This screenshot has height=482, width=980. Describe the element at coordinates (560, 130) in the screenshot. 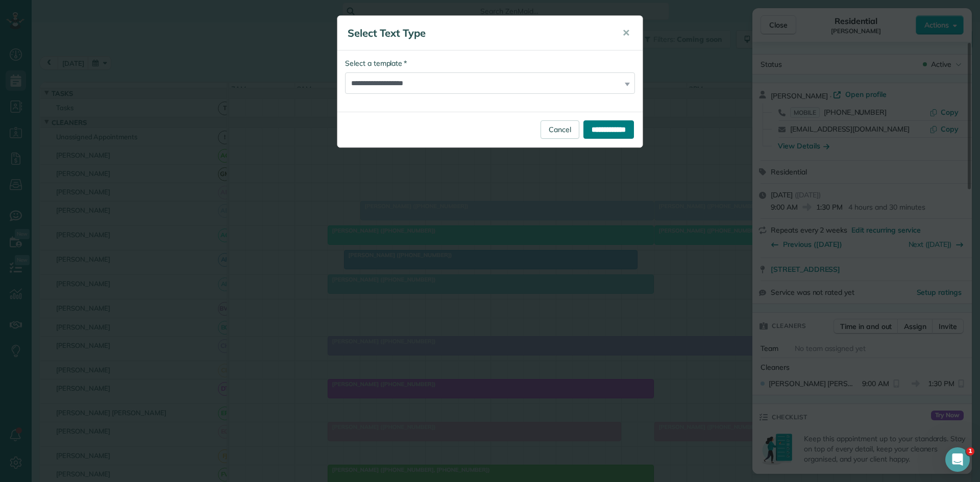

I see `a: Cancel` at that location.